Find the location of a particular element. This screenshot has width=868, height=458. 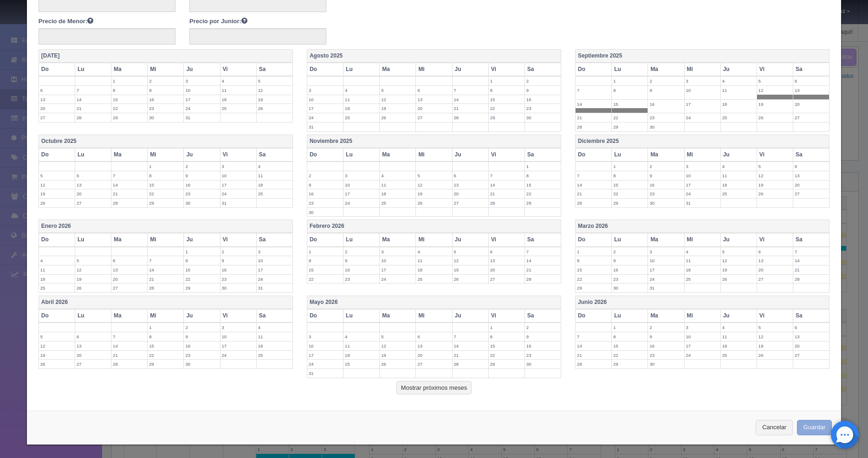

label: 31 is located at coordinates (325, 127).